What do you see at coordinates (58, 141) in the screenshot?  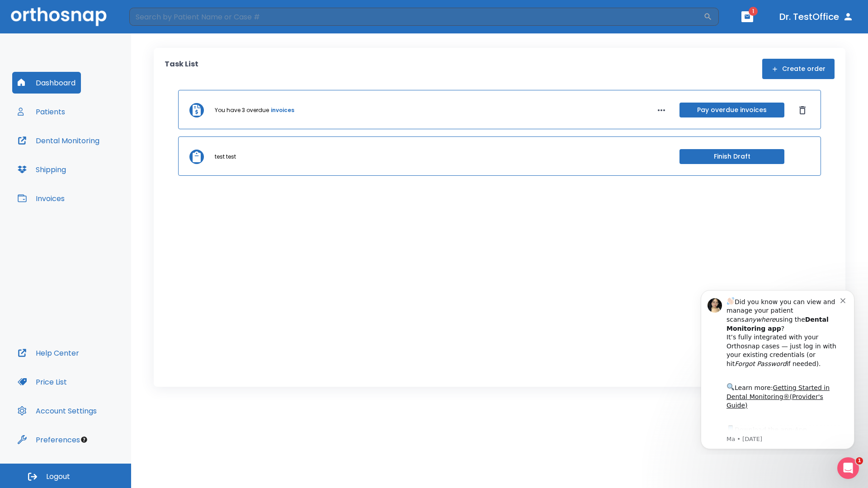 I see `a: Dental Monitoring` at bounding box center [58, 141].